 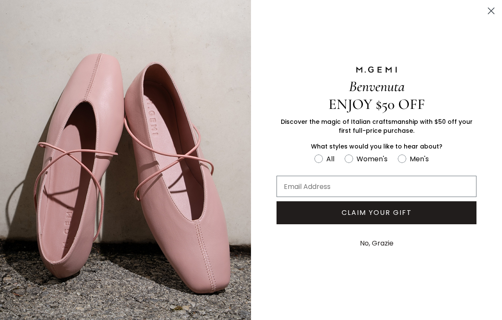 I want to click on span: Discover the magic of Italian craftsmanship with $50 off your first full-price purchase., so click(x=376, y=126).